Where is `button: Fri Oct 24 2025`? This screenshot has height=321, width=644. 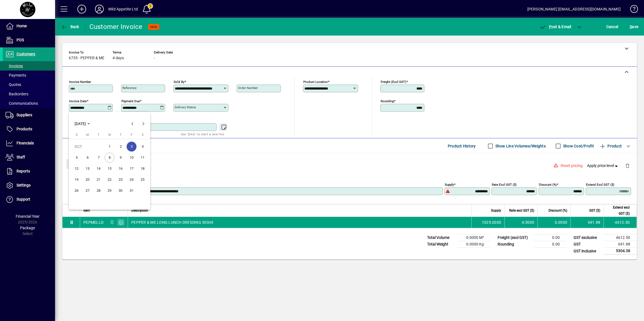 button: Fri Oct 24 2025 is located at coordinates (132, 180).